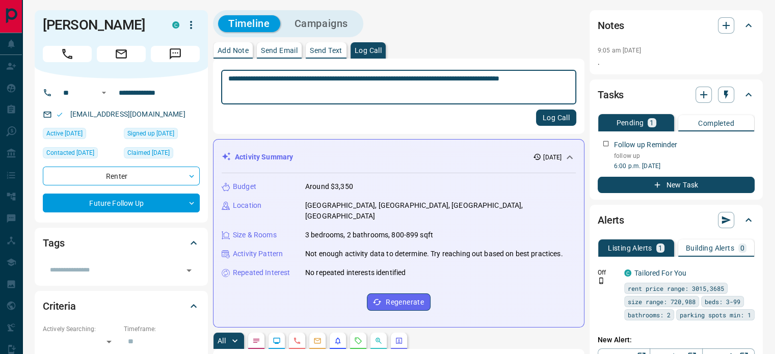 Image resolution: width=775 pixels, height=354 pixels. What do you see at coordinates (649, 315) in the screenshot?
I see `span: bathrooms: 2` at bounding box center [649, 315].